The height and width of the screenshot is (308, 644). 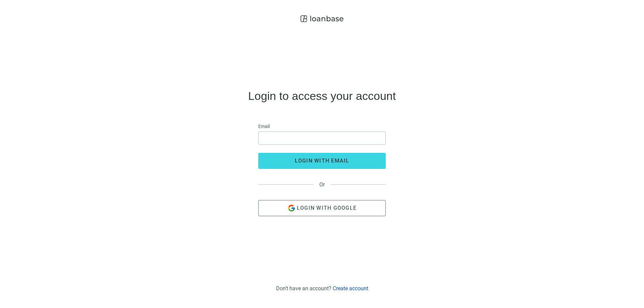 What do you see at coordinates (322, 161) in the screenshot?
I see `button: login with email` at bounding box center [322, 161].